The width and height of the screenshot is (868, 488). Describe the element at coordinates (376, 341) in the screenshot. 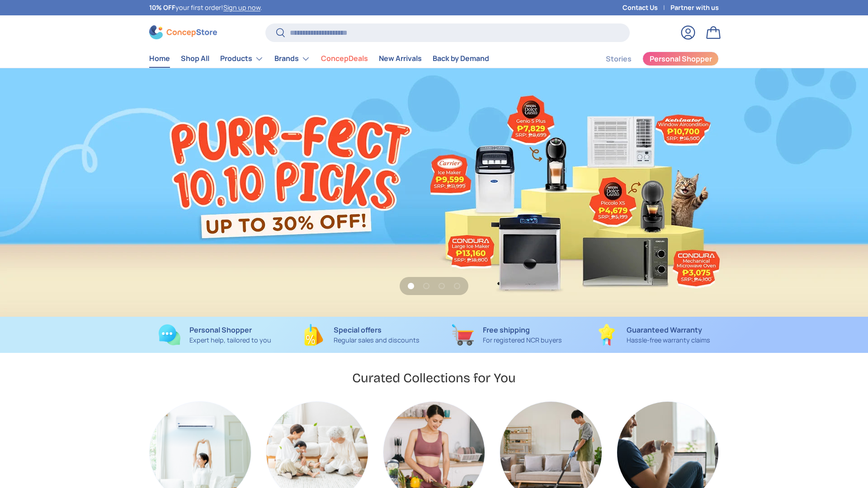

I see `p: Regular sales and discounts` at that location.